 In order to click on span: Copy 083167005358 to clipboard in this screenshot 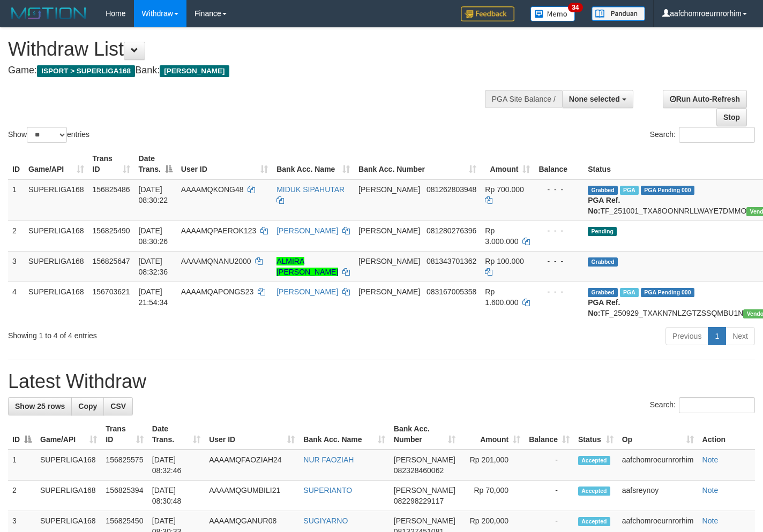, I will do `click(451, 292)`.